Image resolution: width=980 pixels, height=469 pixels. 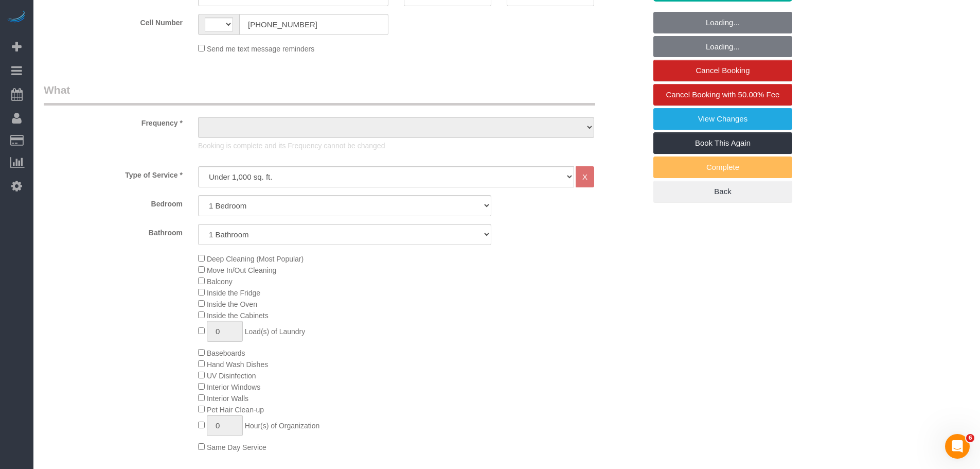 I want to click on span: Pet Hair Clean-up, so click(x=235, y=410).